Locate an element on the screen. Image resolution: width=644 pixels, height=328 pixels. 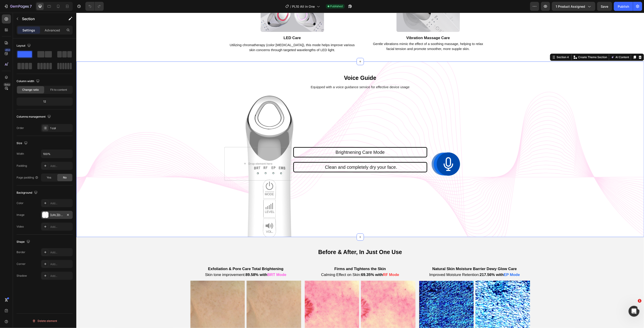
div: Shadow is located at coordinates (22, 276).